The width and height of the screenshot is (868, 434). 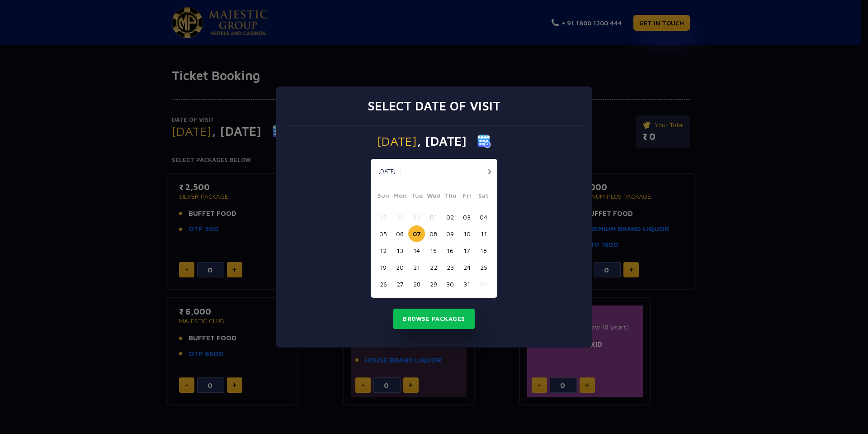 What do you see at coordinates (416, 197) in the screenshot?
I see `span: Tue` at bounding box center [416, 197].